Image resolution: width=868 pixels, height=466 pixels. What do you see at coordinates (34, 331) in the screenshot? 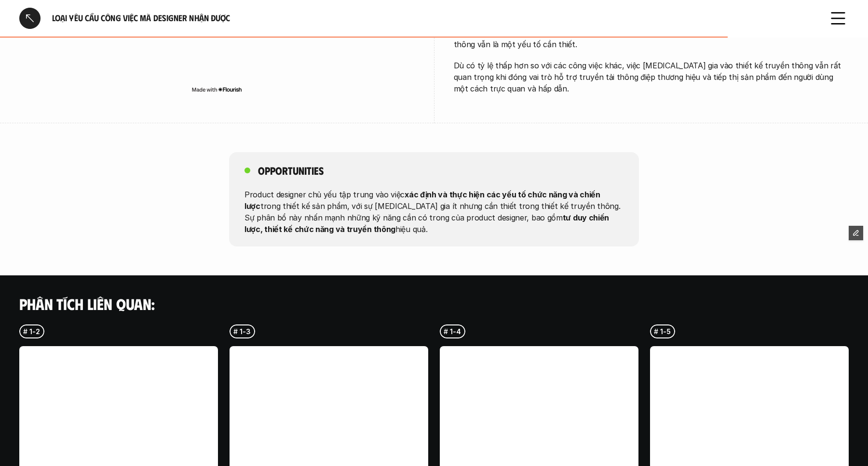
I see `p: 1-2` at bounding box center [34, 331].